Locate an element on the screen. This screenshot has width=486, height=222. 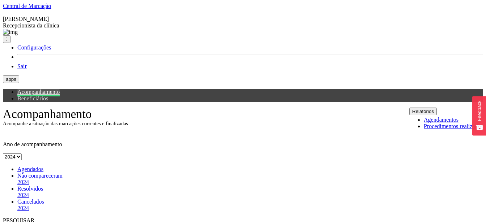
a: Sair is located at coordinates (22, 66).